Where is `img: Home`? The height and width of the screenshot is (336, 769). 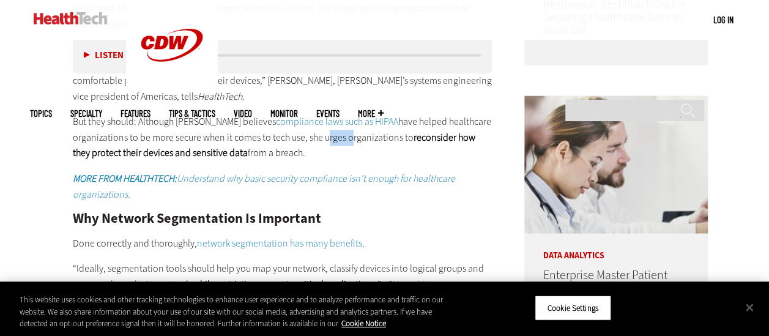
img: Home is located at coordinates (70, 18).